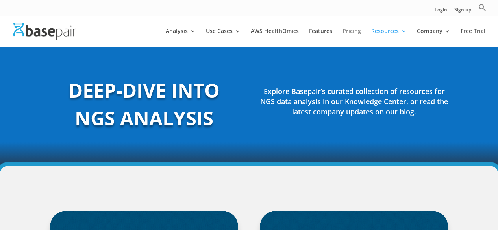 The width and height of the screenshot is (498, 230). What do you see at coordinates (320, 37) in the screenshot?
I see `a: Features` at bounding box center [320, 37].